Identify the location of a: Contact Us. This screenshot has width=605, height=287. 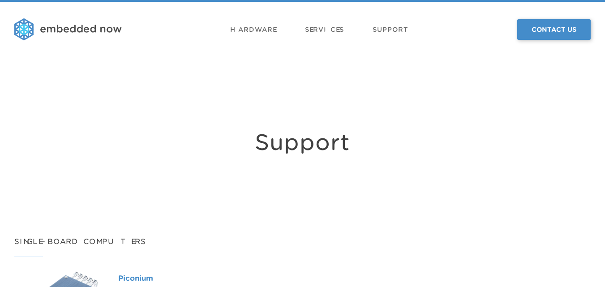
(554, 30).